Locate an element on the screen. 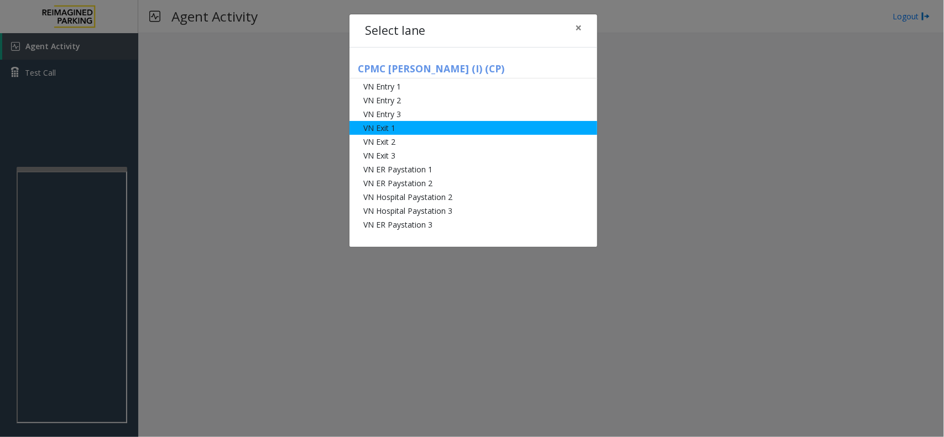  h4: Select lane is located at coordinates (395, 31).